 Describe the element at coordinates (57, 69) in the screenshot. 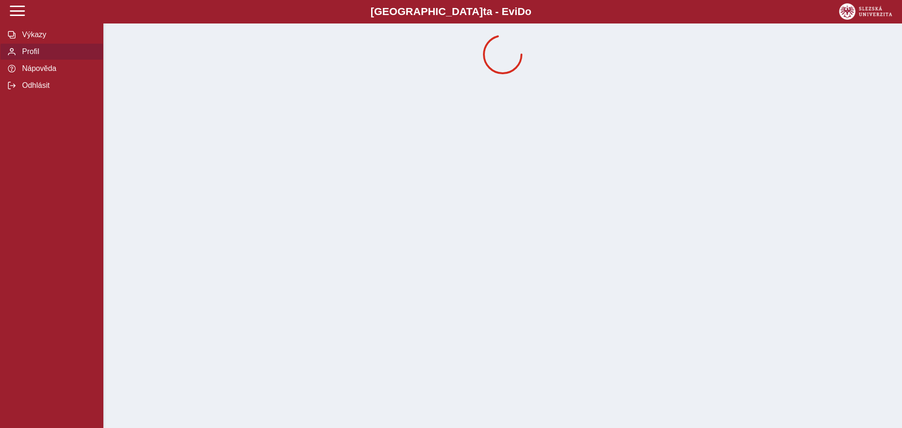

I see `span: Nápověda` at that location.